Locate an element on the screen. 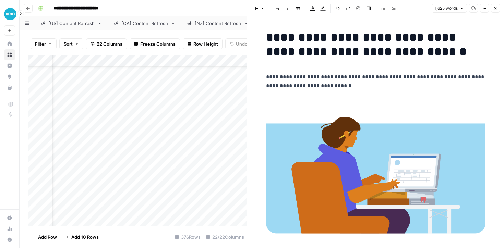 This screenshot has height=248, width=504. a: Usage is located at coordinates (10, 229).